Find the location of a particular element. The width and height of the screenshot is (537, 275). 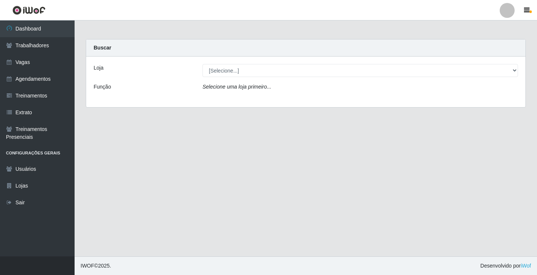

img: CoreUI Logo is located at coordinates (29, 10).